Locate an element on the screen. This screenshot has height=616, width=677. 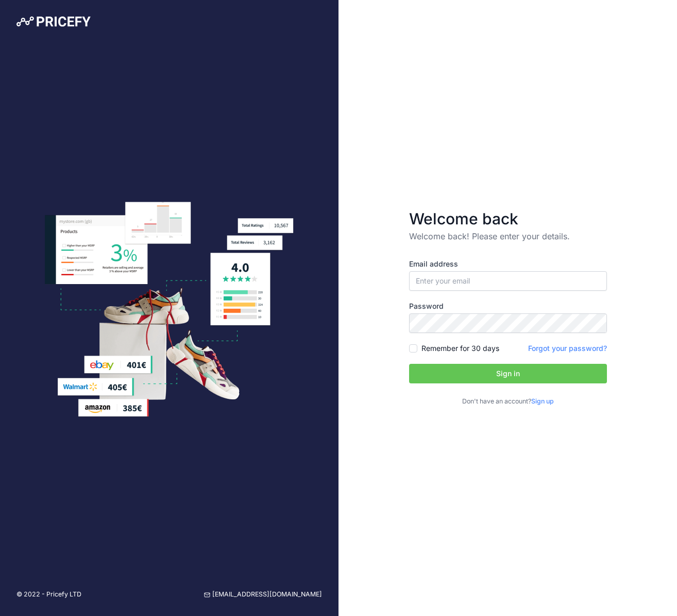
a: Sign up is located at coordinates (542, 401).